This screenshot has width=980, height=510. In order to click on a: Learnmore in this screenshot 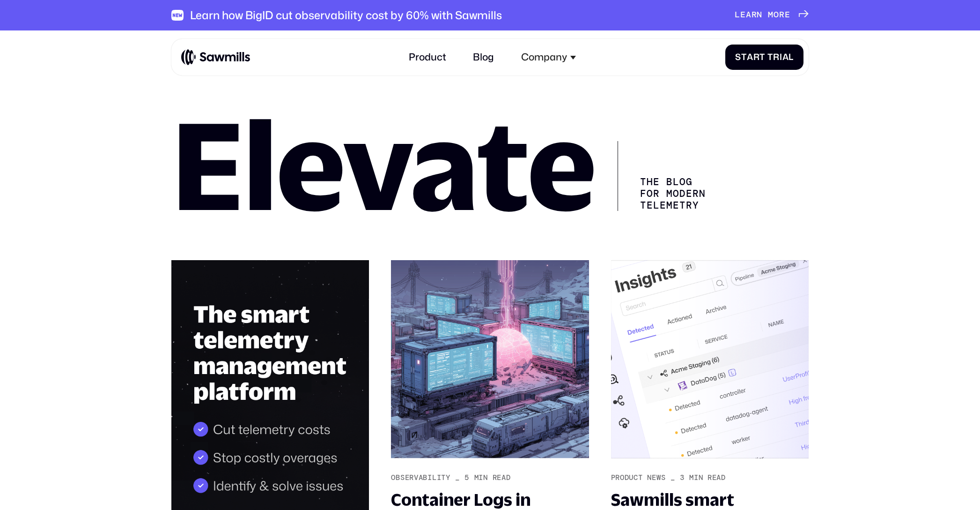, I will do `click(772, 15)`.